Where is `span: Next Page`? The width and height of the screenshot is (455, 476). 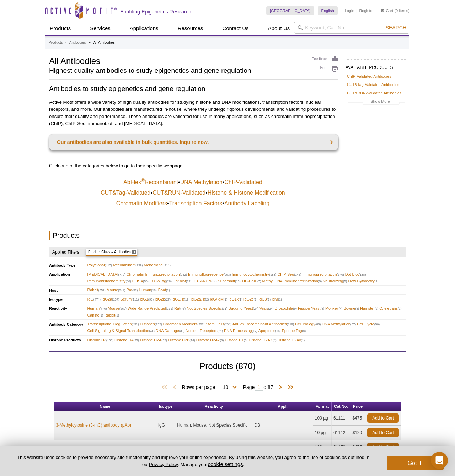 span: Next Page is located at coordinates (280, 387).